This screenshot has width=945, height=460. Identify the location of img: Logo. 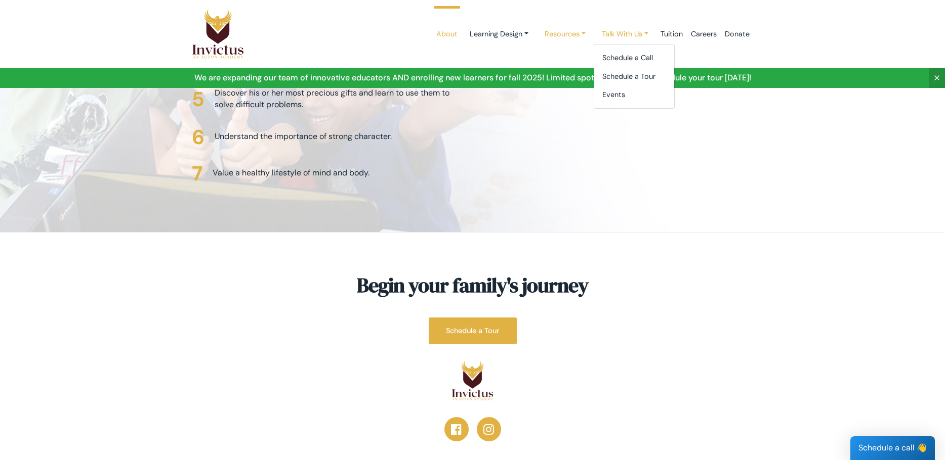
(218, 34).